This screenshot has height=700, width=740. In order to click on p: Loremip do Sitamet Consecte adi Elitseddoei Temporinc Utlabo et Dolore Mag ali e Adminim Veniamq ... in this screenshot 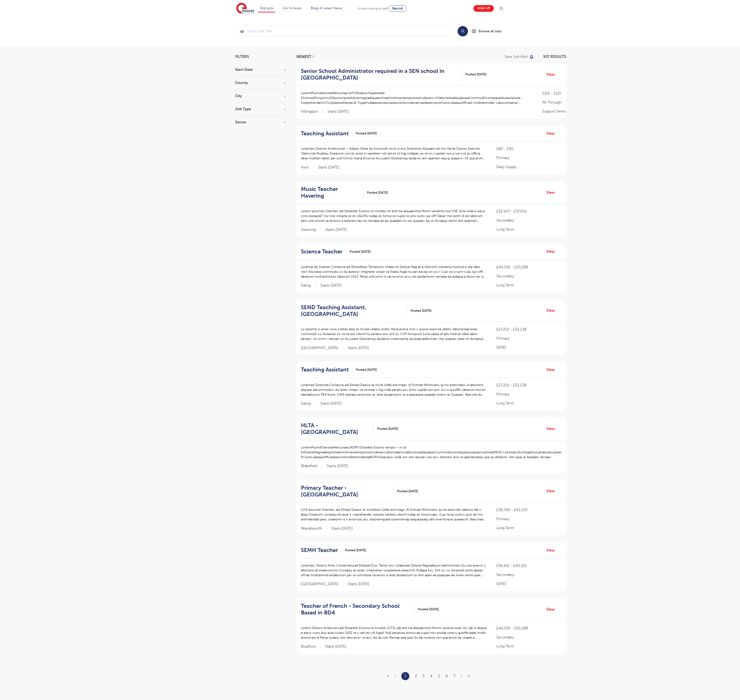, I will do `click(394, 272)`.